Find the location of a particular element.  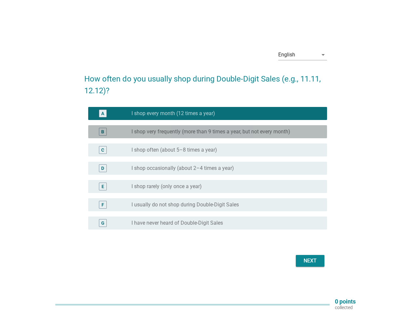

div: E is located at coordinates (103, 186).